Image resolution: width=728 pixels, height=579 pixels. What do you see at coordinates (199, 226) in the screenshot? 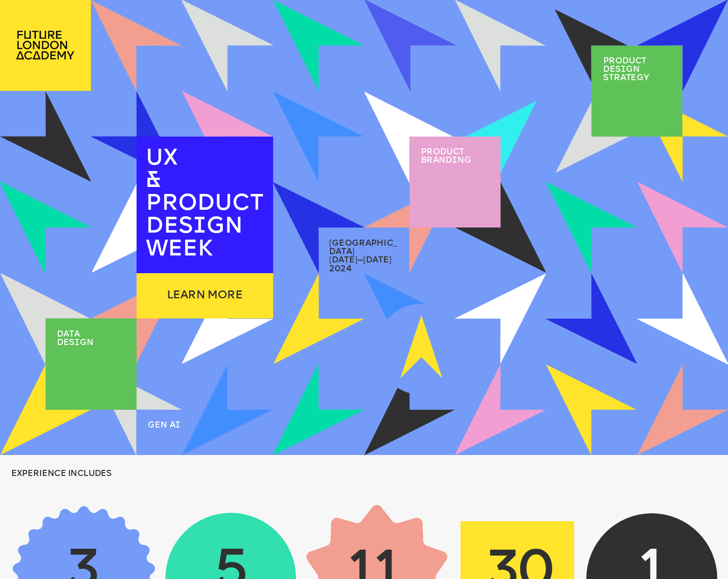
I see `span: I` at bounding box center [199, 226].